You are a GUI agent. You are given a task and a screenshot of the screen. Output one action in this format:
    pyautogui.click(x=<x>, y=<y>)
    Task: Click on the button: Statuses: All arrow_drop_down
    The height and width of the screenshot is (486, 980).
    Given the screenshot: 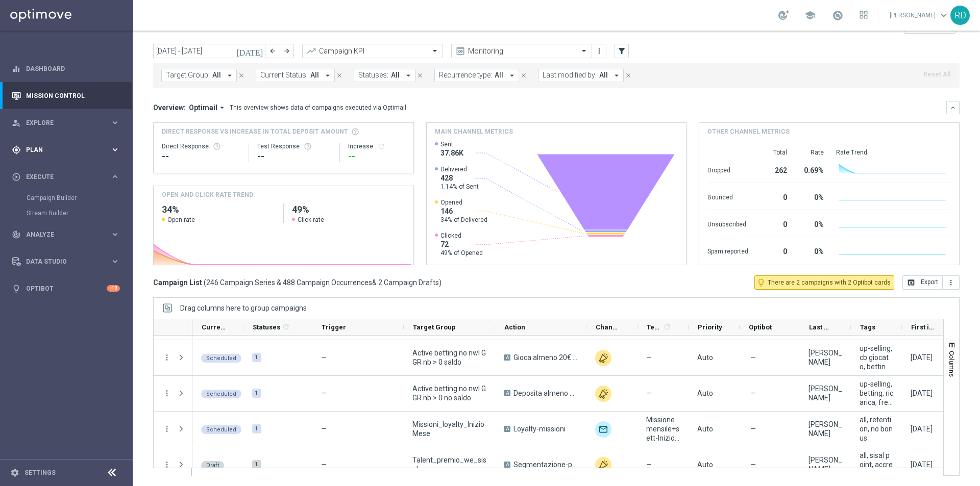 What is the action you would take?
    pyautogui.click(x=384, y=76)
    